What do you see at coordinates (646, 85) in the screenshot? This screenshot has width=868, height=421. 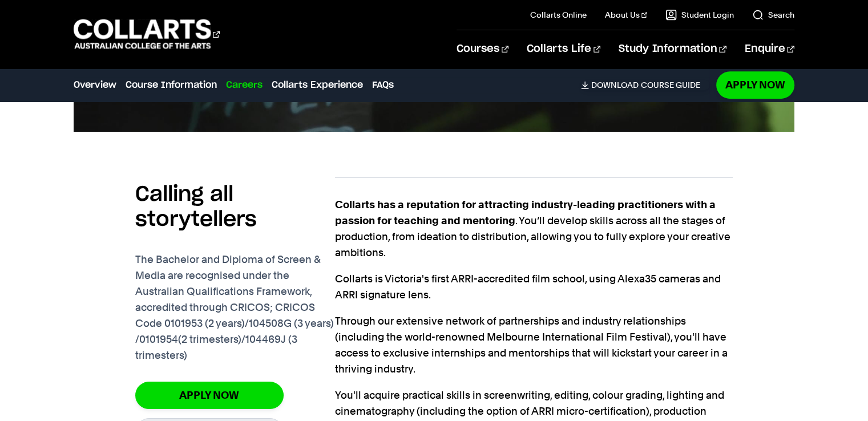 I see `a: DownloadCourse Guide` at bounding box center [646, 85].